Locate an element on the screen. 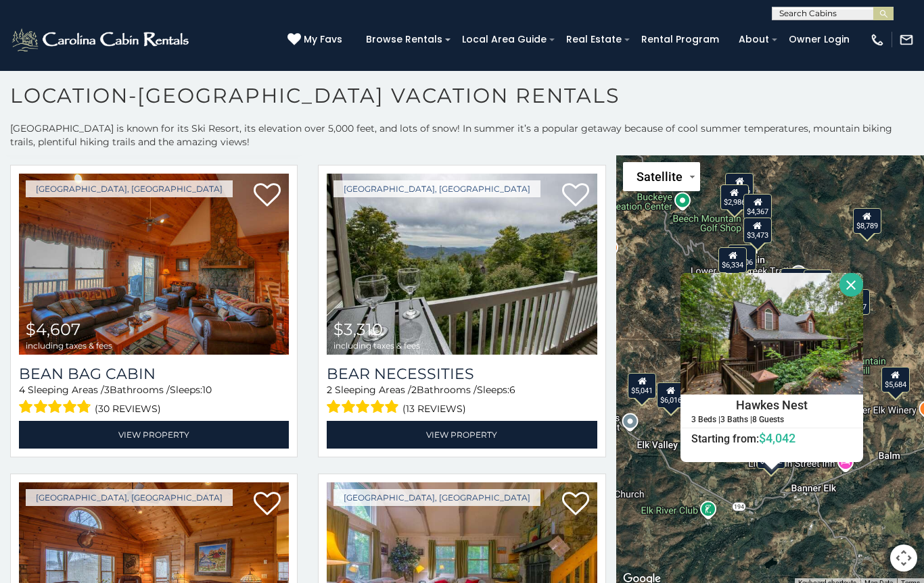 This screenshot has width=924, height=583. a: Bean Bag Cabin is located at coordinates (154, 373).